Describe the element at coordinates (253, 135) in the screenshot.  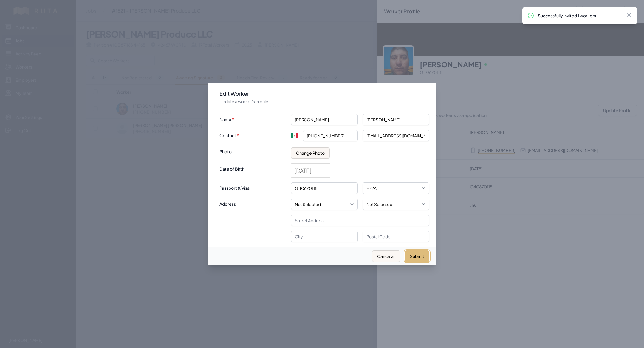
I see `label: Contact` at that location.